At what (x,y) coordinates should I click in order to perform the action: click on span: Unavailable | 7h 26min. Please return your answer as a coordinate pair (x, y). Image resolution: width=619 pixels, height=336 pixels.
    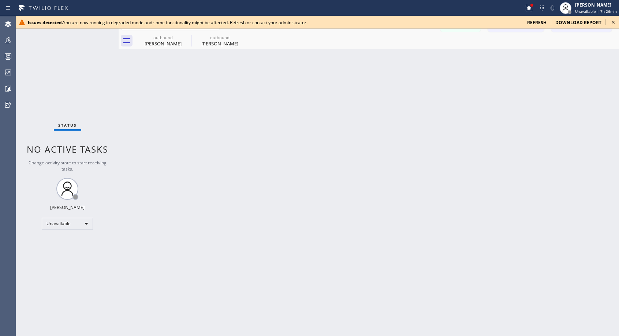
    Looking at the image, I should click on (596, 11).